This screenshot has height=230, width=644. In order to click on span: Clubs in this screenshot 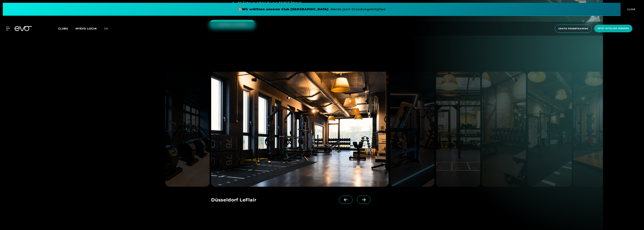, I will do `click(63, 29)`.